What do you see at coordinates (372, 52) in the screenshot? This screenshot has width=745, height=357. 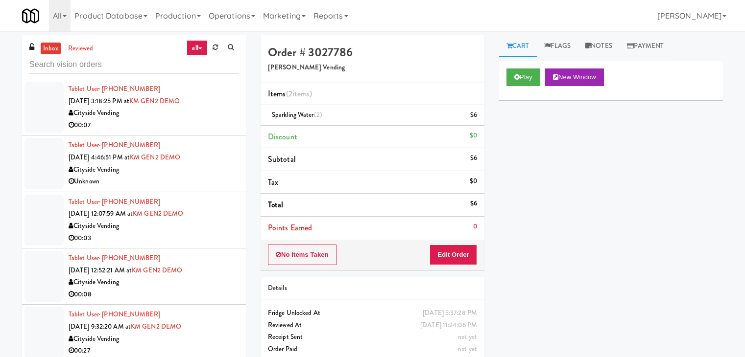 I see `h4: Order # 3027786` at bounding box center [372, 52].